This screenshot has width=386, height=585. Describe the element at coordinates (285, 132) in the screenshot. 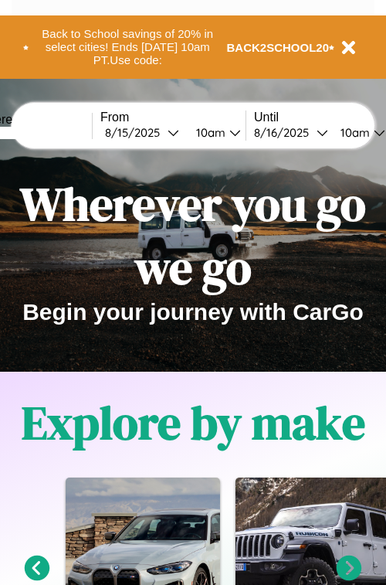

I see `div: 8 / 16 / 2025` at that location.